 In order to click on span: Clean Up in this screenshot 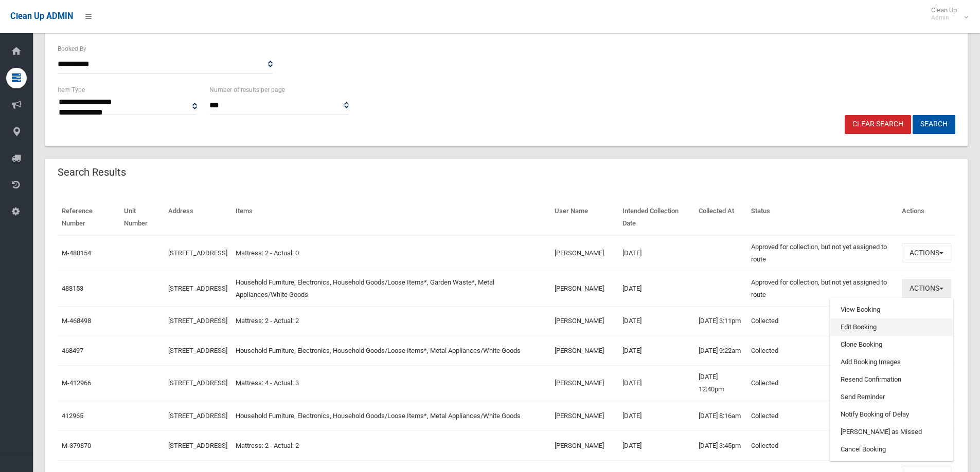, I will do `click(946, 14)`.